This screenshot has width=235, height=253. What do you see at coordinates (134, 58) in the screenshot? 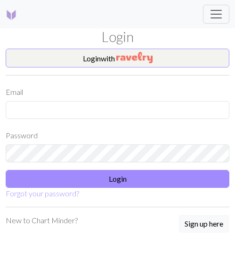
I see `img: Ravelry` at bounding box center [134, 58].